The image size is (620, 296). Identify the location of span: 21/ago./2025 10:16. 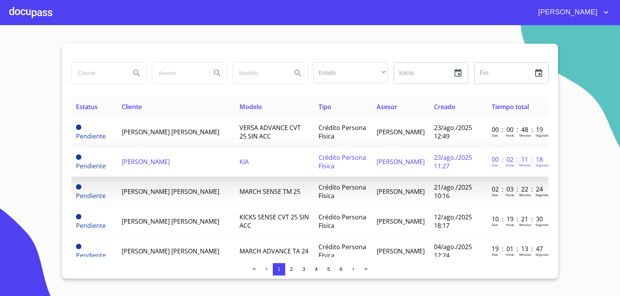
(453, 192).